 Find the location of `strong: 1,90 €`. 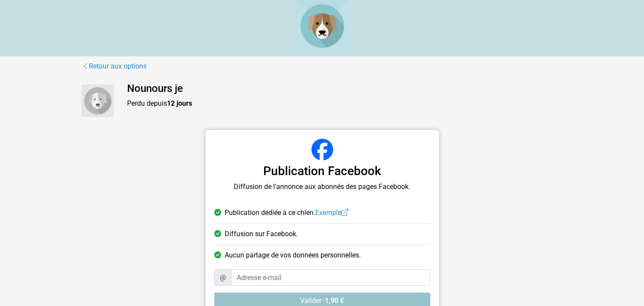

strong: 1,90 € is located at coordinates (335, 300).